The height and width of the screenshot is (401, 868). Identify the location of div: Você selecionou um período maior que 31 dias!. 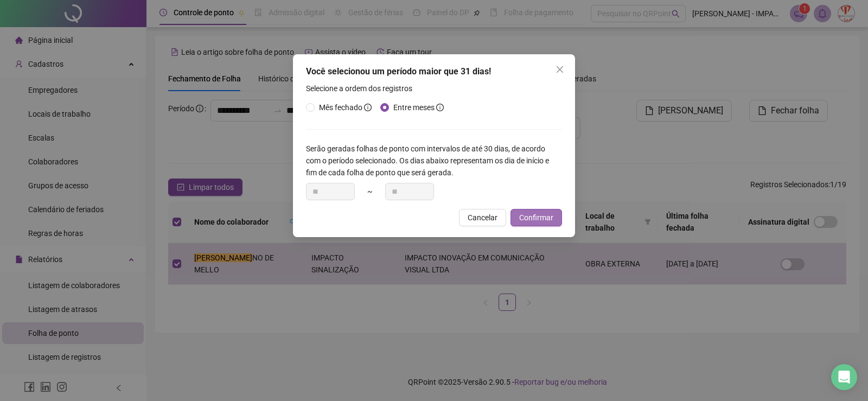
(434, 72).